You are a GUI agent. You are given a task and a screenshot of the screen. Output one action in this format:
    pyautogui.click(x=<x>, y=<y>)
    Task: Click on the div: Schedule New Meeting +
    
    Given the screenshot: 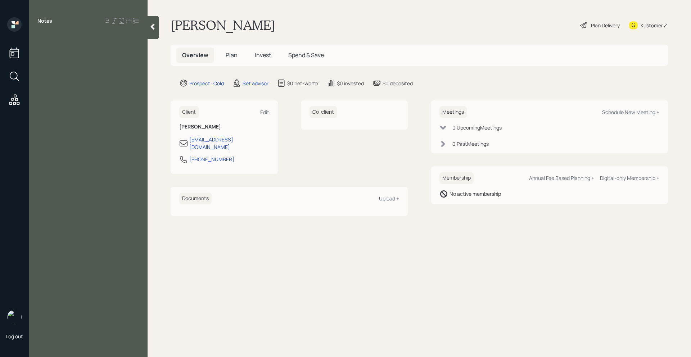 What is the action you would take?
    pyautogui.click(x=630, y=112)
    